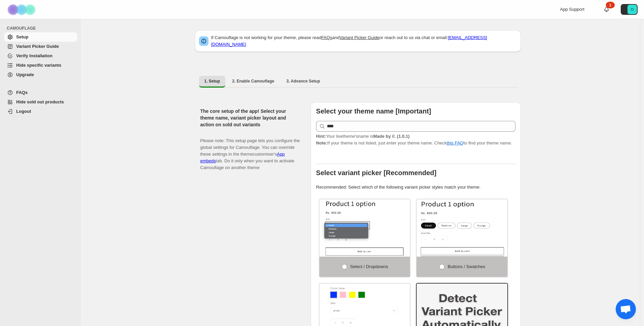  I want to click on span: Your live theme's name is, so click(362, 136).